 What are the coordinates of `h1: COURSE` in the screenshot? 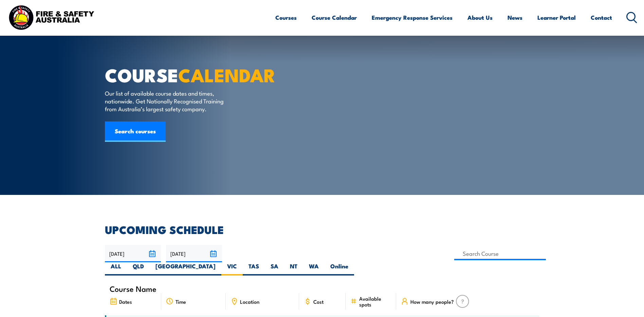 It's located at (189, 74).